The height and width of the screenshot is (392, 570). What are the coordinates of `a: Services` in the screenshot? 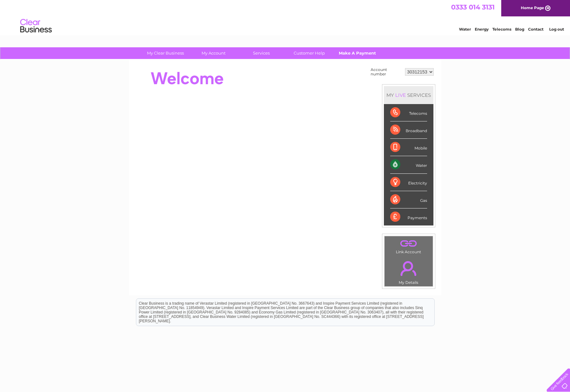 It's located at (261, 53).